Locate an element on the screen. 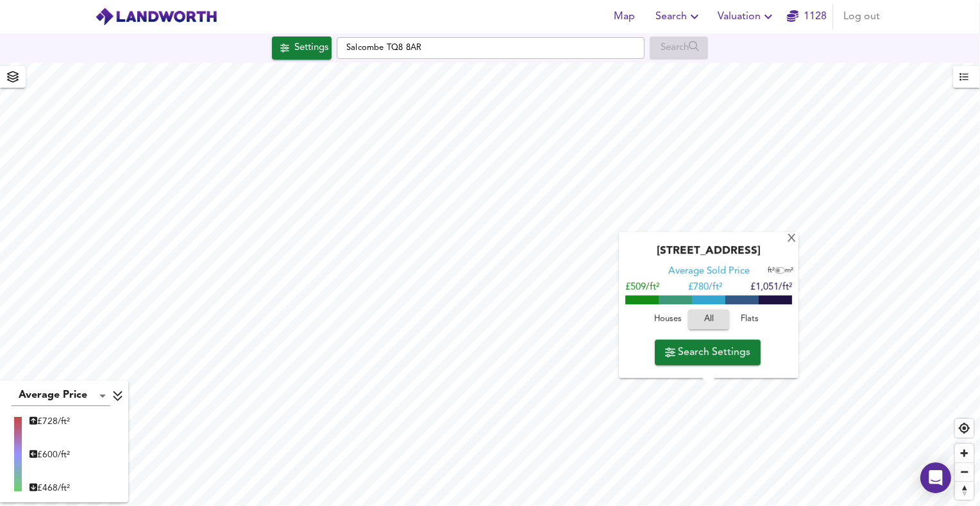  span: m² is located at coordinates (789, 271).